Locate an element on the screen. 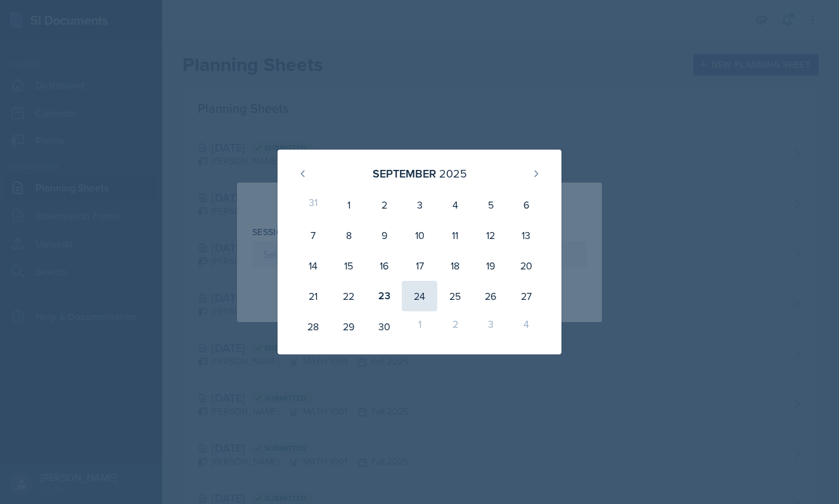  div: 30 is located at coordinates (384, 326).